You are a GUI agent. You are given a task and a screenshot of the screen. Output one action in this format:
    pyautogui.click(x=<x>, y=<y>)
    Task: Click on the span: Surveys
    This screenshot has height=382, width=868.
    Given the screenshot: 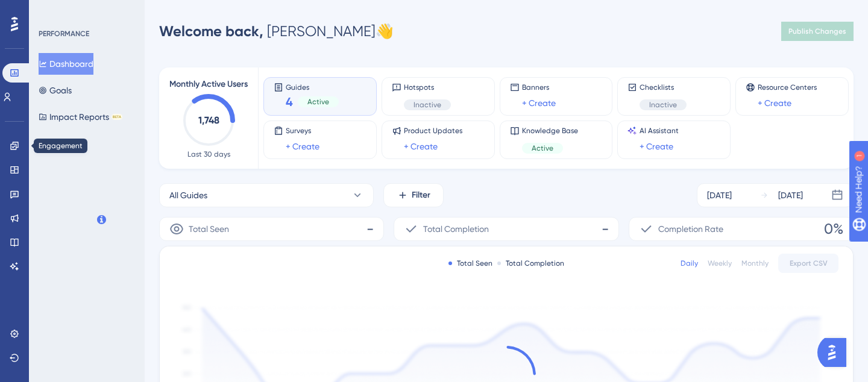 What is the action you would take?
    pyautogui.click(x=302, y=131)
    